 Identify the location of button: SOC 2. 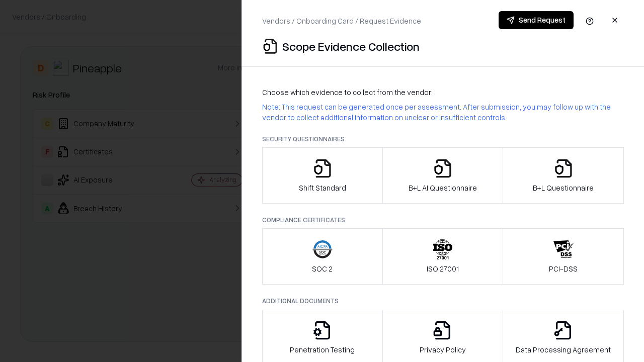
(323, 256).